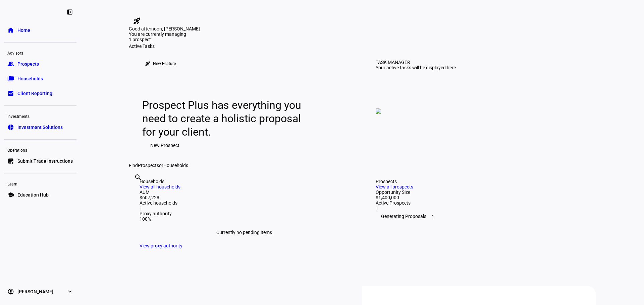  Describe the element at coordinates (362, 165) in the screenshot. I see `div: Find or` at that location.